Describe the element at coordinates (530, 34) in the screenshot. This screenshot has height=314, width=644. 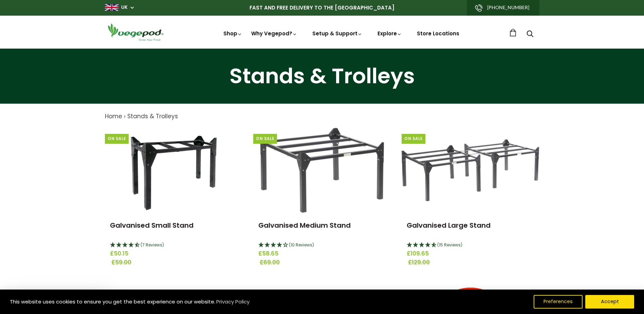
I see `a: Search` at that location.